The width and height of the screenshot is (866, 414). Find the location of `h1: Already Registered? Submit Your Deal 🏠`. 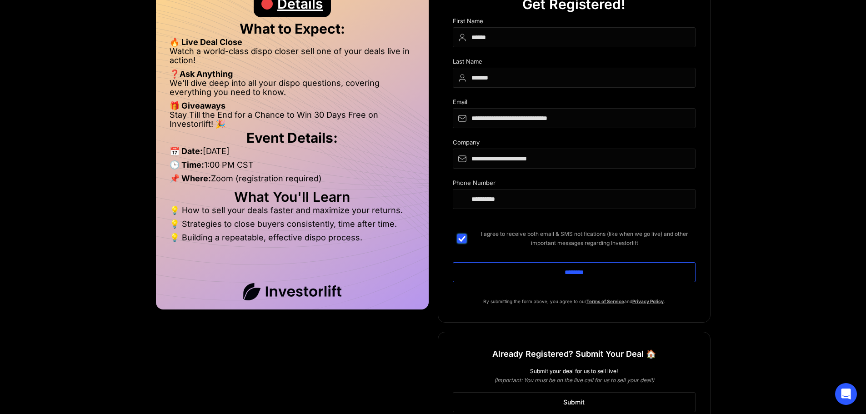

h1: Already Registered? Submit Your Deal 🏠 is located at coordinates (574, 354).